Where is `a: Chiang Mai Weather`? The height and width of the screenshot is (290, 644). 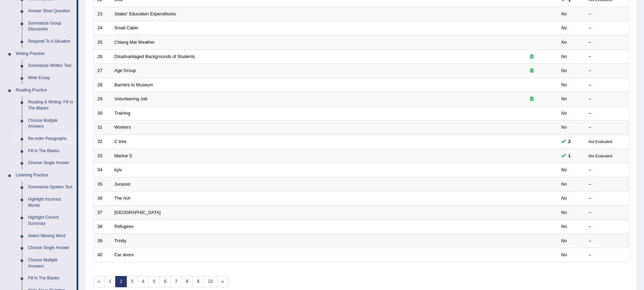
a: Chiang Mai Weather is located at coordinates (135, 42).